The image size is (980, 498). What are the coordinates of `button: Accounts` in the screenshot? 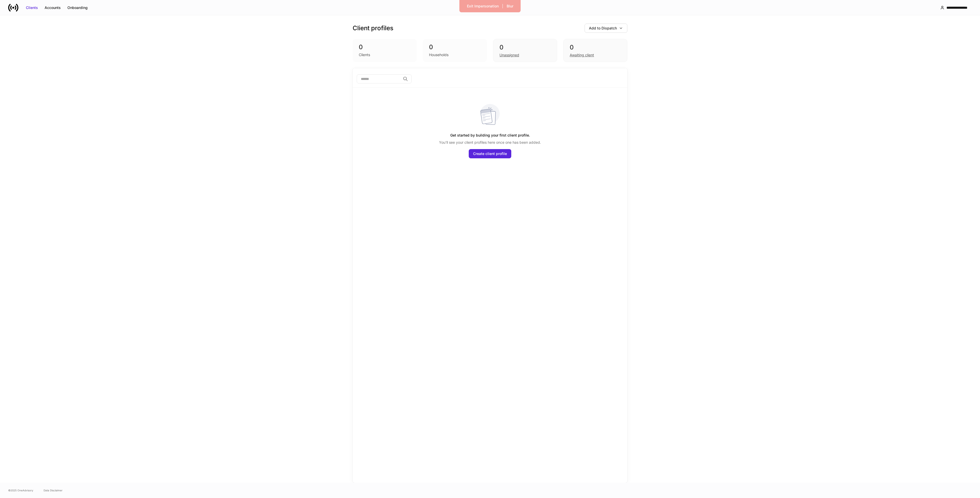 It's located at (53, 8).